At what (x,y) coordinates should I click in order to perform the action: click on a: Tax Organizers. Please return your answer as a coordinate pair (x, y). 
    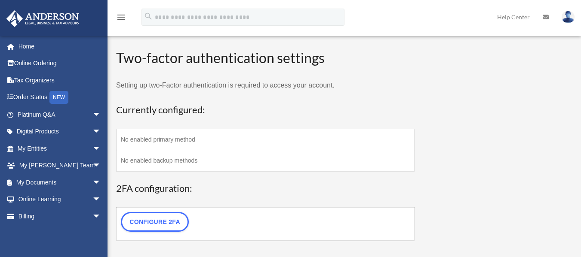
    Looking at the image, I should click on (60, 80).